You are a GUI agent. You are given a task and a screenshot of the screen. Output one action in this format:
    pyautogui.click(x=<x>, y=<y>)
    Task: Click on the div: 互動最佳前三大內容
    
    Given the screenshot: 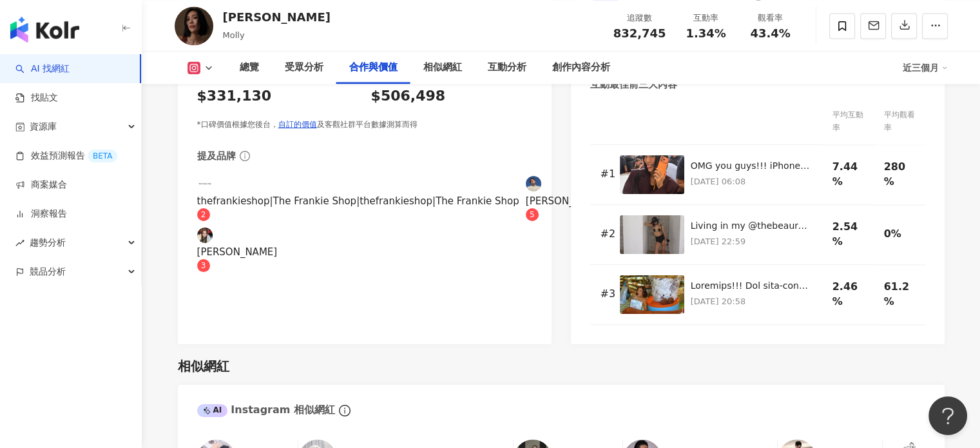 What is the action you would take?
    pyautogui.click(x=633, y=84)
    